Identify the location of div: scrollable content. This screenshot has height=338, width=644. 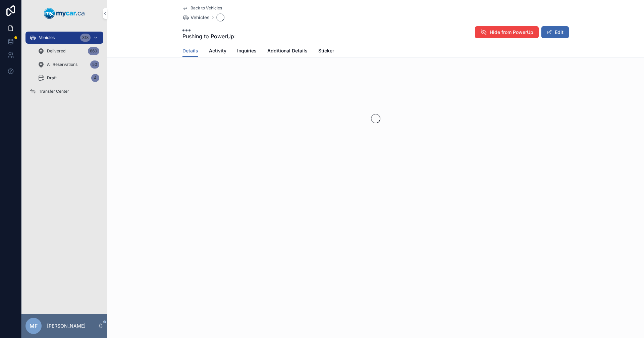
(64, 66).